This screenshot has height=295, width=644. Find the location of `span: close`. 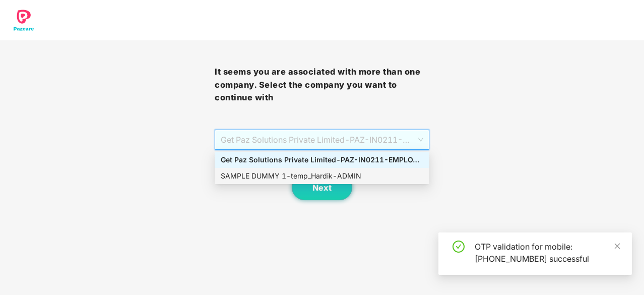

span: close is located at coordinates (617, 246).